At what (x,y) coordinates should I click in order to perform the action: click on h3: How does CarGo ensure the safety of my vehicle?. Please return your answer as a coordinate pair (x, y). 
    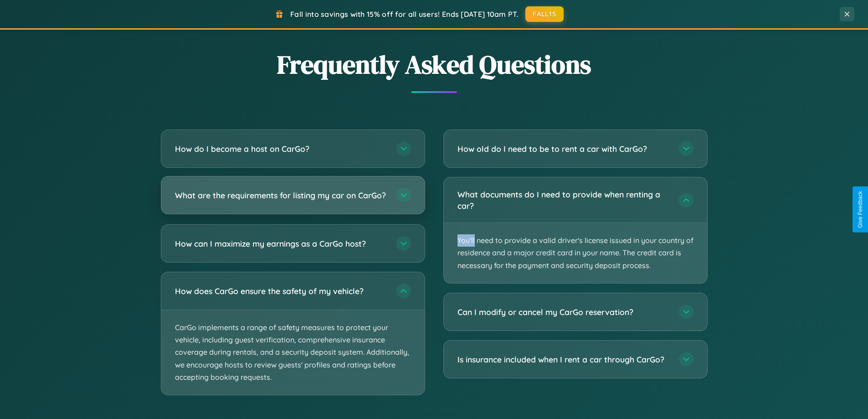
    Looking at the image, I should click on (281, 291).